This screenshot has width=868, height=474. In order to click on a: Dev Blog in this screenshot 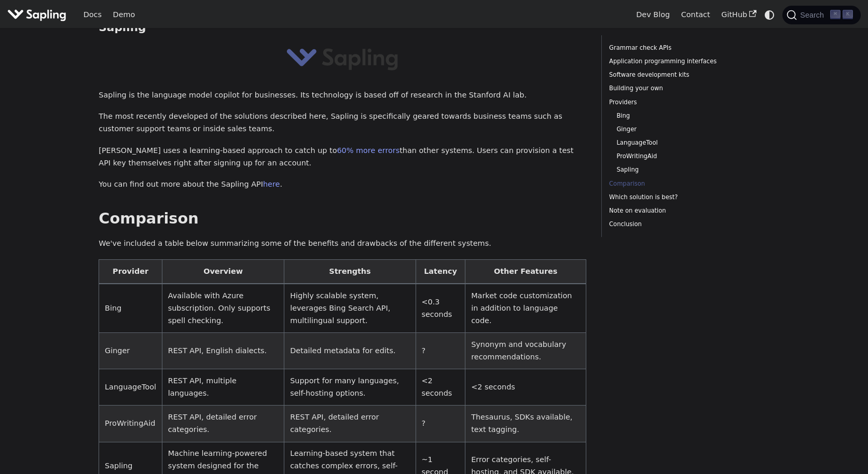, I will do `click(653, 15)`.